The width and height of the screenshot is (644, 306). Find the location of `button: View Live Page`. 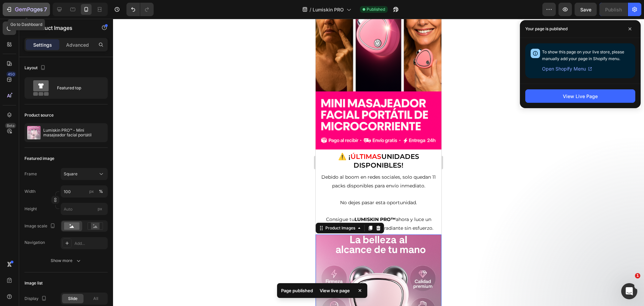

button: View Live Page is located at coordinates (580, 96).